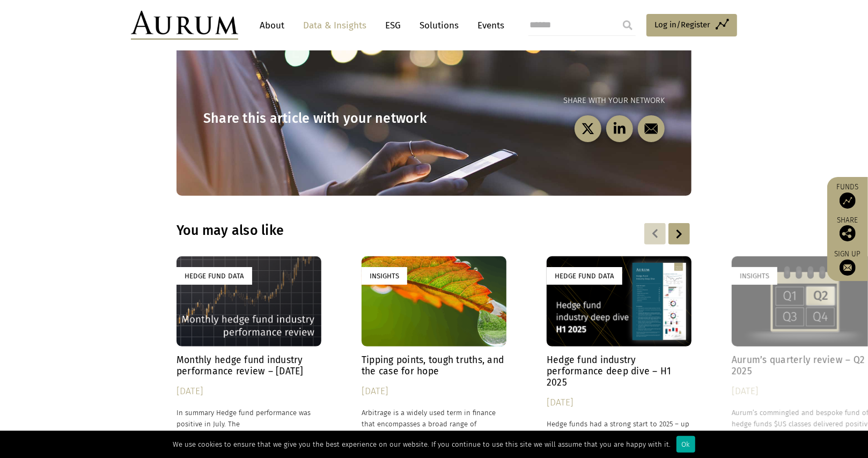 The height and width of the screenshot is (458, 868). What do you see at coordinates (334, 25) in the screenshot?
I see `a: Data & Insights` at bounding box center [334, 25].